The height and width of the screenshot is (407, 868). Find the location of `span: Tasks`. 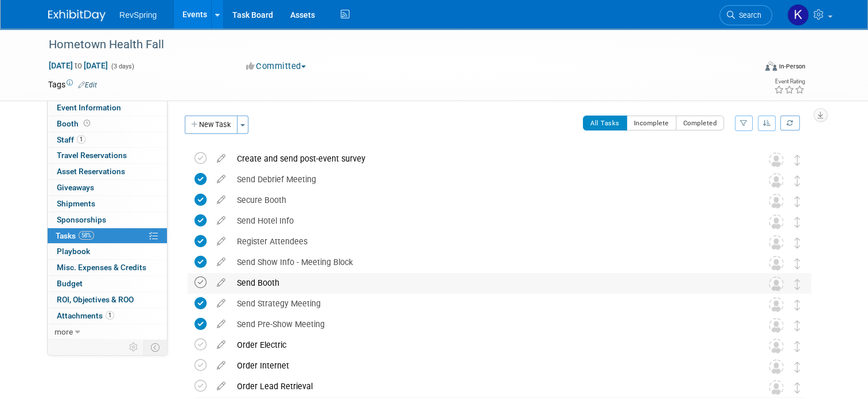

span: Tasks is located at coordinates (75, 235).